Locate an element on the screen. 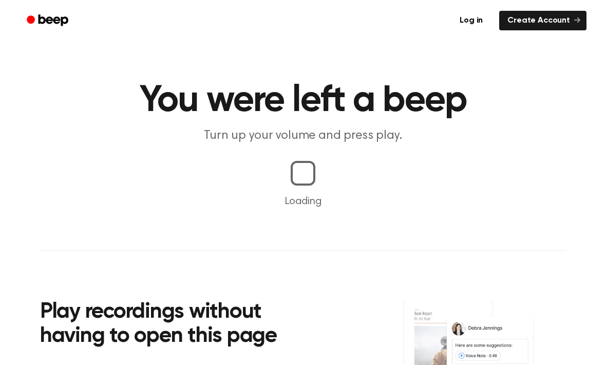  a: Log in is located at coordinates (471, 21).